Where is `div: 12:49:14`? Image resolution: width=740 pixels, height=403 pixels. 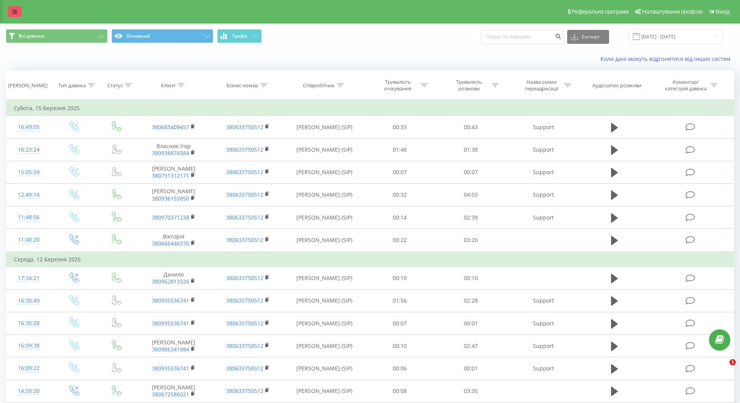
div: 12:49:14 is located at coordinates (29, 195).